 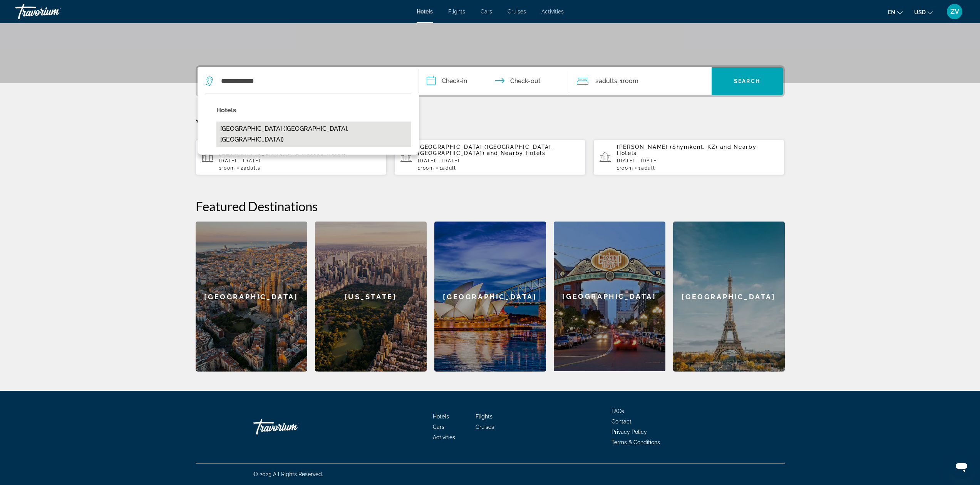 I want to click on a: Contact, so click(x=621, y=422).